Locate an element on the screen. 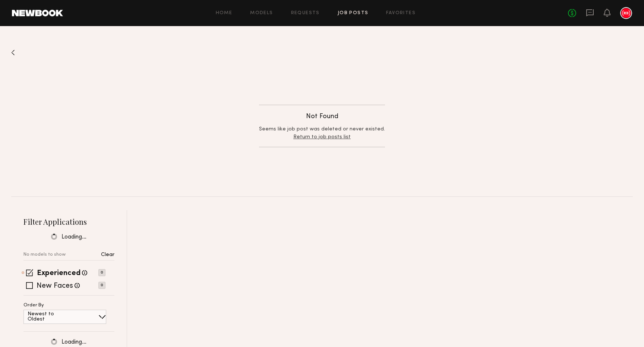 This screenshot has width=644, height=347. header: Not Found is located at coordinates (322, 117).